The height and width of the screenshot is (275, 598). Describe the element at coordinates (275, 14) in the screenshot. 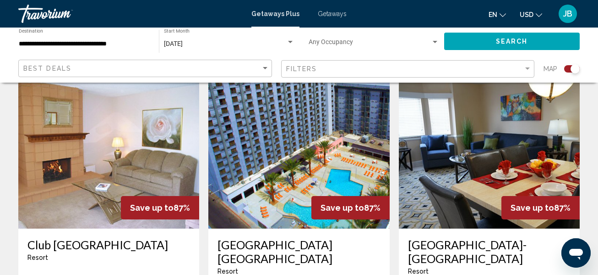

I see `span: Getaways Plus` at that location.